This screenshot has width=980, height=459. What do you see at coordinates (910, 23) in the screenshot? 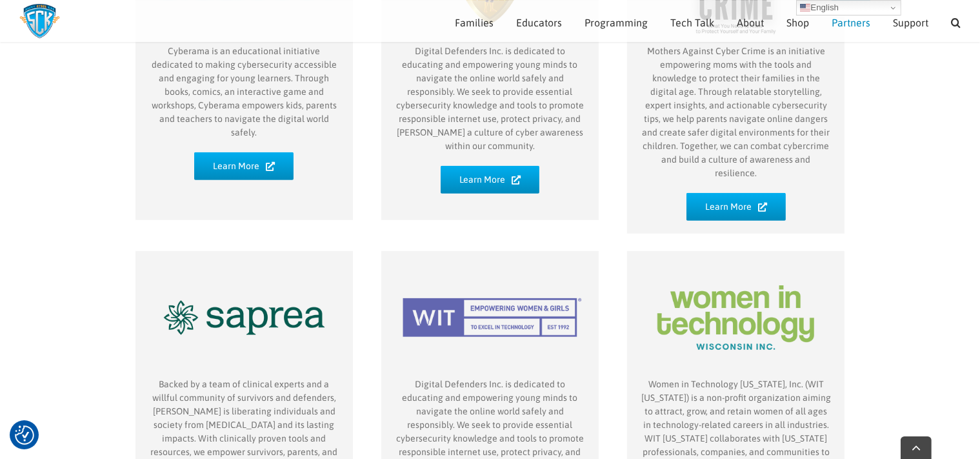
I see `span: Support` at bounding box center [910, 23].